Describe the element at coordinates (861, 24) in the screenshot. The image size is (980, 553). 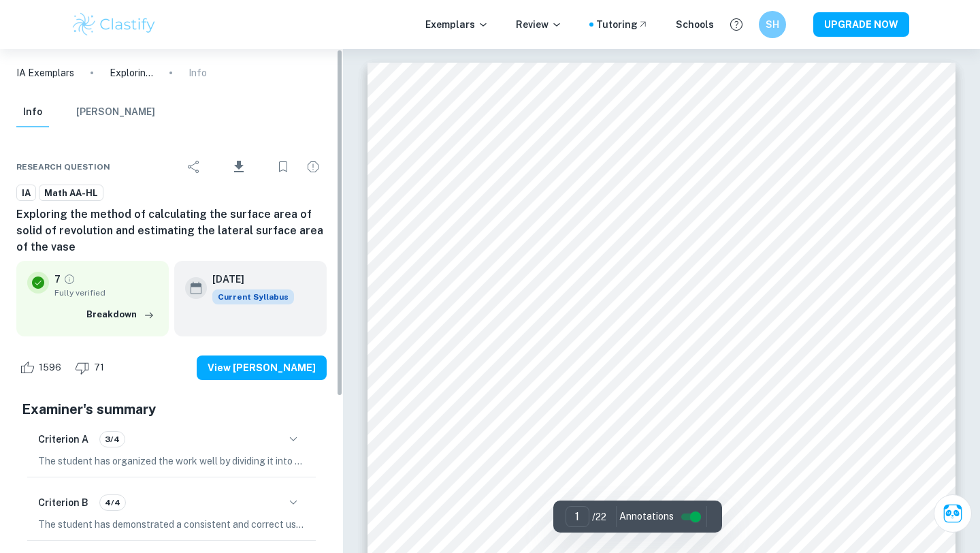
I see `button: UPGRADE NOW` at that location.